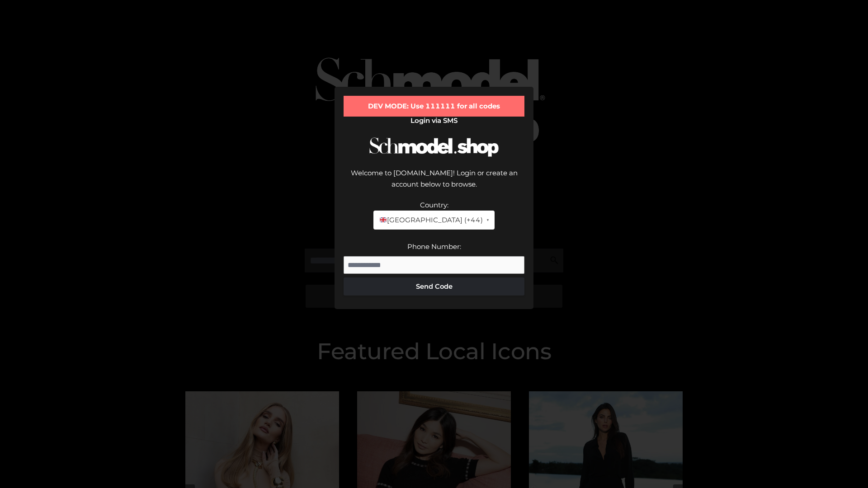 The width and height of the screenshot is (868, 488). What do you see at coordinates (434, 287) in the screenshot?
I see `button: Send Code` at bounding box center [434, 287].